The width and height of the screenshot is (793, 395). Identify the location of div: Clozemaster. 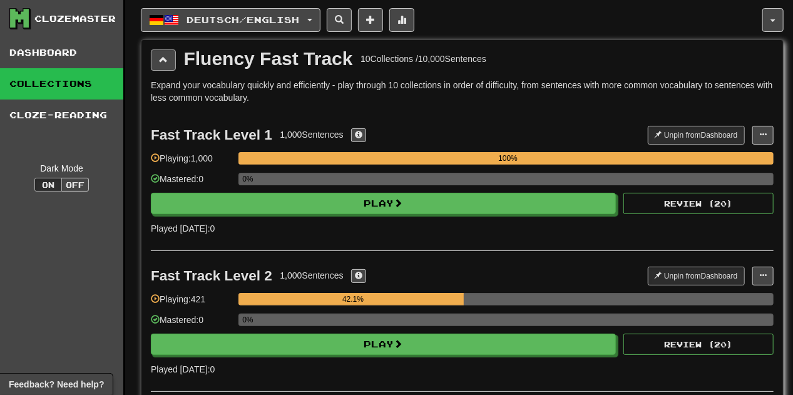
(75, 19).